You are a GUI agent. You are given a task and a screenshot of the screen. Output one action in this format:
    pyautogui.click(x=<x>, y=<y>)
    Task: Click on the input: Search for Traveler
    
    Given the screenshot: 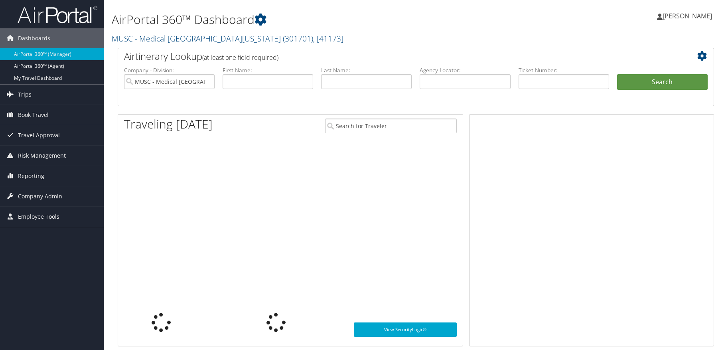 What is the action you would take?
    pyautogui.click(x=391, y=126)
    